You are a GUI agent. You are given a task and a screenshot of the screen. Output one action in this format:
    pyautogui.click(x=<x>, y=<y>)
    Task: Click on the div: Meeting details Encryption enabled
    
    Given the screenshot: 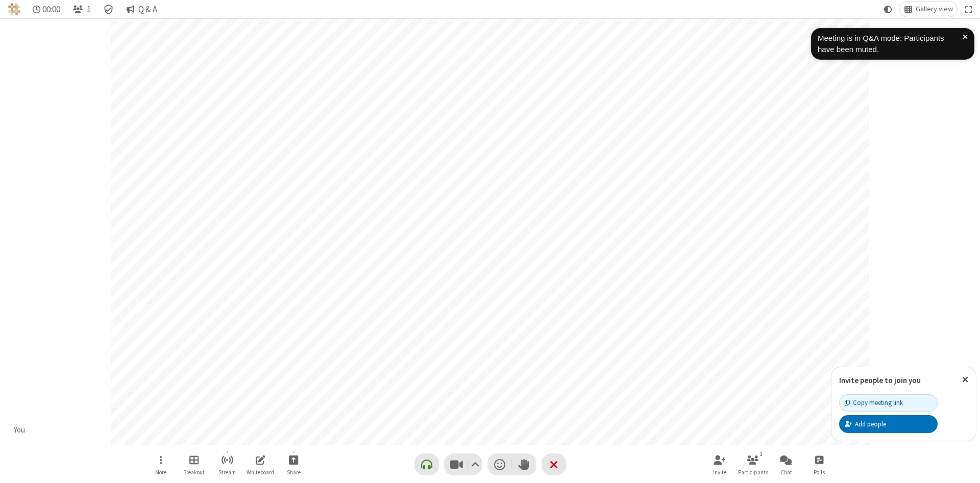 What is the action you would take?
    pyautogui.click(x=109, y=9)
    